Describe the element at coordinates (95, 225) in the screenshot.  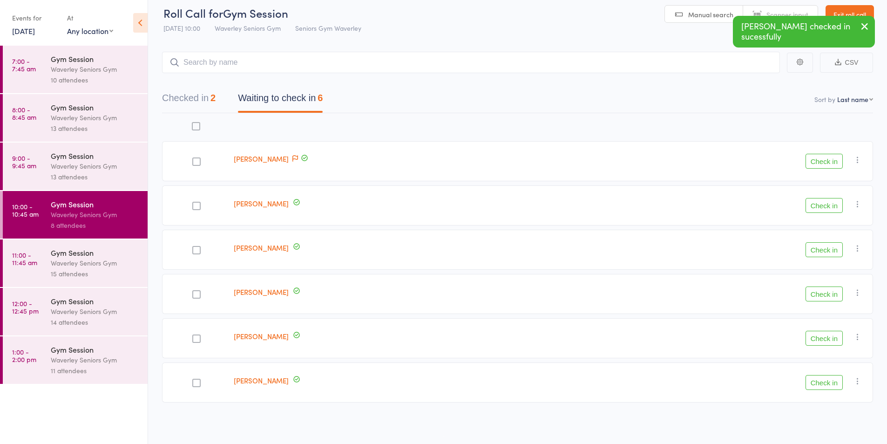
I see `div: 8 attendees` at that location.